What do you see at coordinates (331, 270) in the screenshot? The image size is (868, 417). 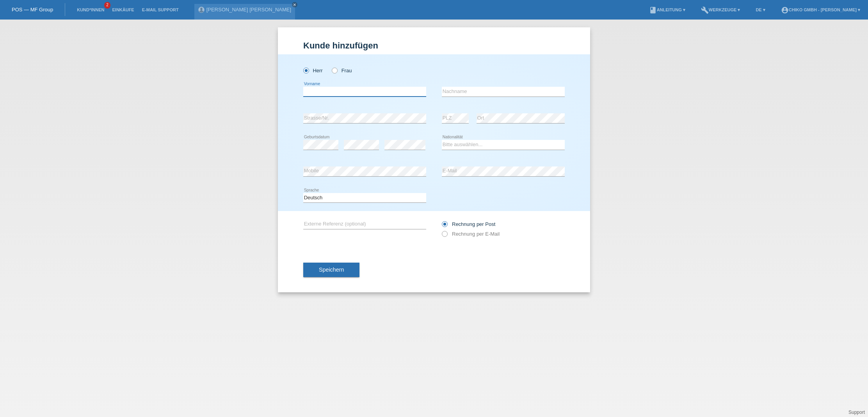 I see `button: Speichern` at bounding box center [331, 270].